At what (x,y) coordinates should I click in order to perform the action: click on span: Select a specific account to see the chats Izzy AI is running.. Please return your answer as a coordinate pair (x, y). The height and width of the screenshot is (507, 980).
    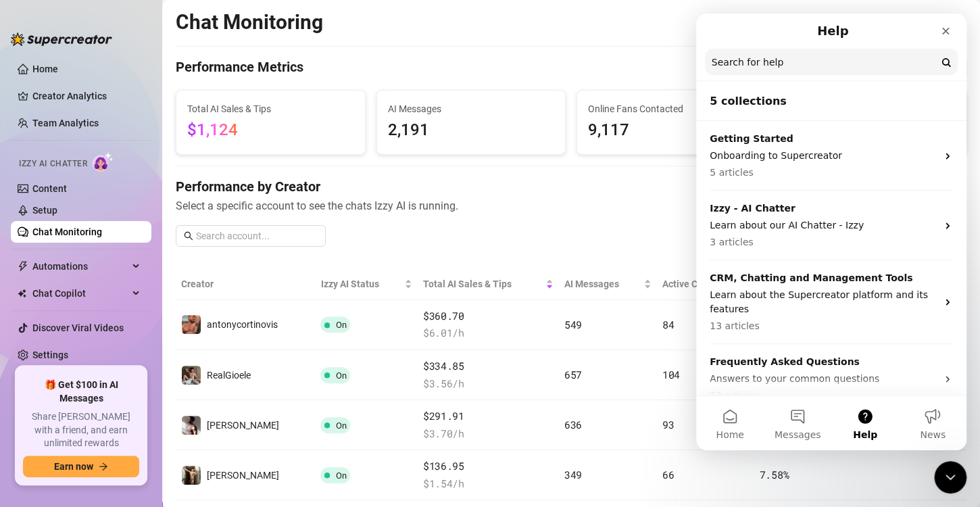
    Looking at the image, I should click on (571, 205).